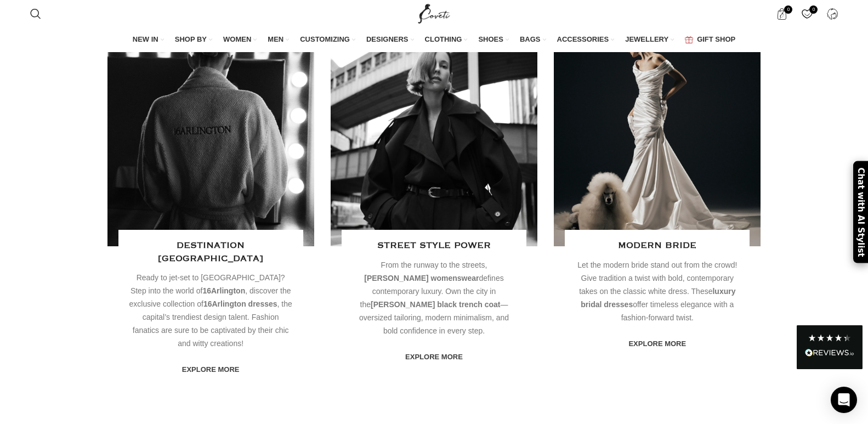 This screenshot has width=868, height=424. I want to click on span: JEWELLERY, so click(646, 40).